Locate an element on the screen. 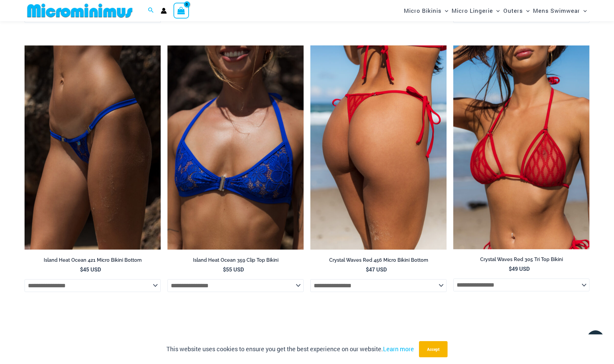 This screenshot has width=614, height=364. p: This website uses cookies to ensure you get the best experience on our website. is located at coordinates (290, 349).